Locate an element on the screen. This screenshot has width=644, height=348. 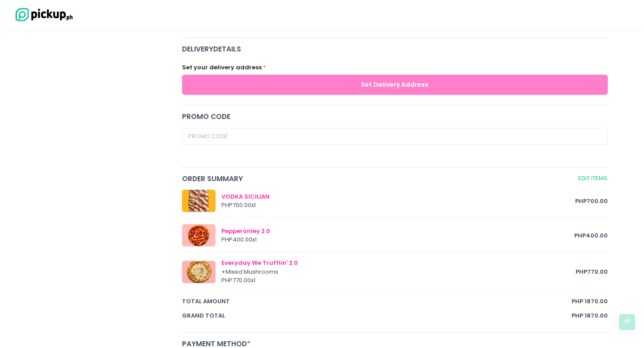
button: Set Delivery Address is located at coordinates (395, 85).